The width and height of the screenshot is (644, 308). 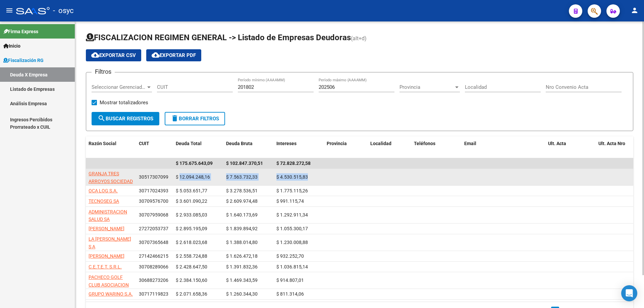 What do you see at coordinates (189, 143) in the screenshot?
I see `span: Deuda Total` at bounding box center [189, 143].